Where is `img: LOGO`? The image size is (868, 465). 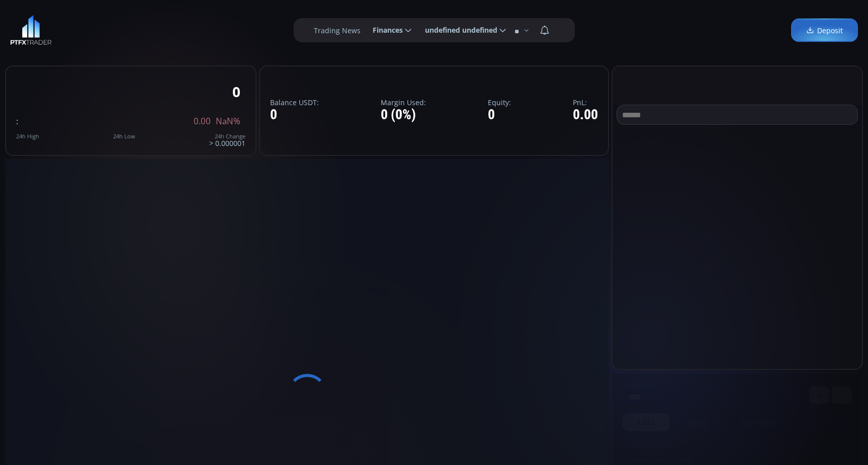
img: LOGO is located at coordinates (31, 30).